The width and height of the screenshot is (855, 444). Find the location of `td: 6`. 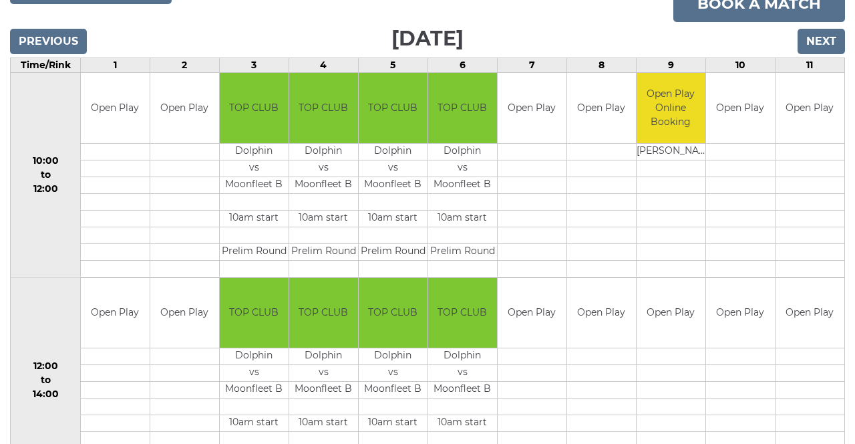

td: 6 is located at coordinates (462, 65).